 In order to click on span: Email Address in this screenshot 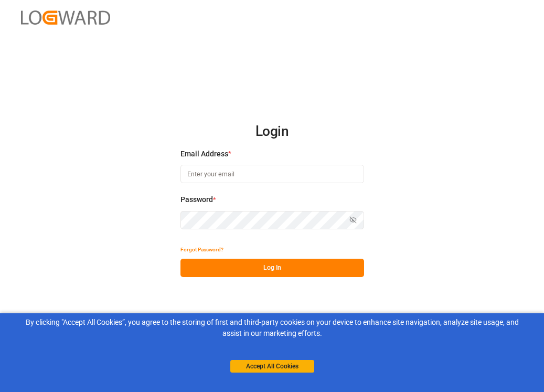, I will do `click(204, 154)`.